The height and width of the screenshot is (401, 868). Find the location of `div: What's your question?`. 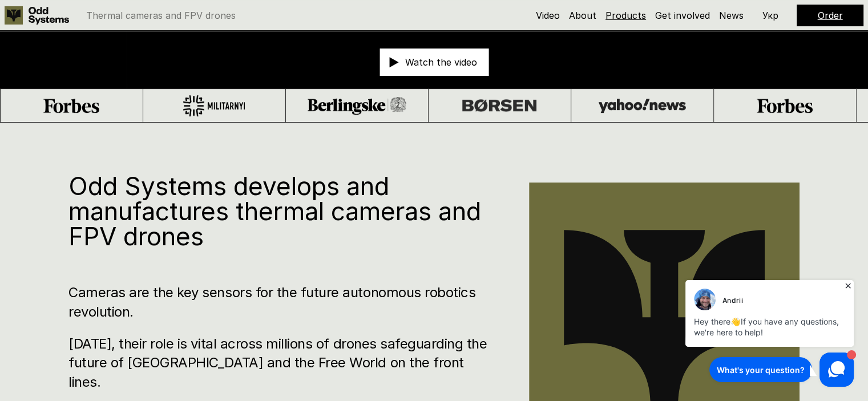

div: What's your question? is located at coordinates (78, 93).